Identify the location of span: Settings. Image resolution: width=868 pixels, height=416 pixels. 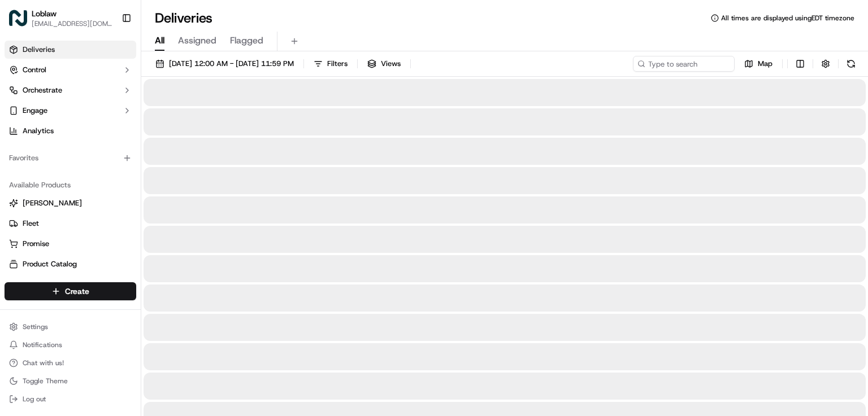
(35, 327).